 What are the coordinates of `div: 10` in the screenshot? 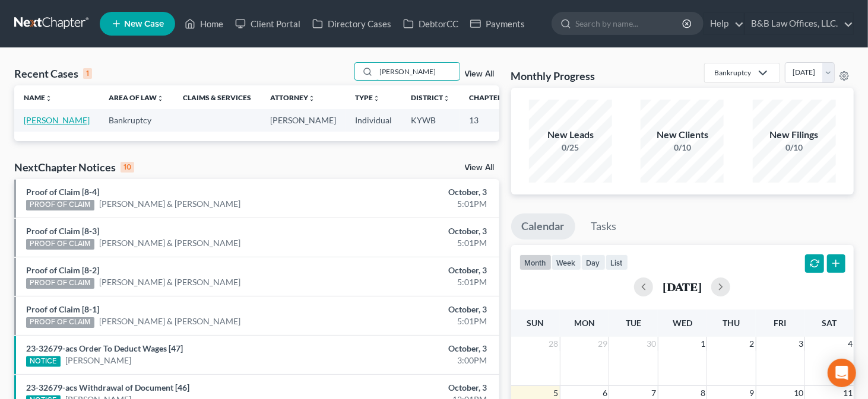 It's located at (127, 167).